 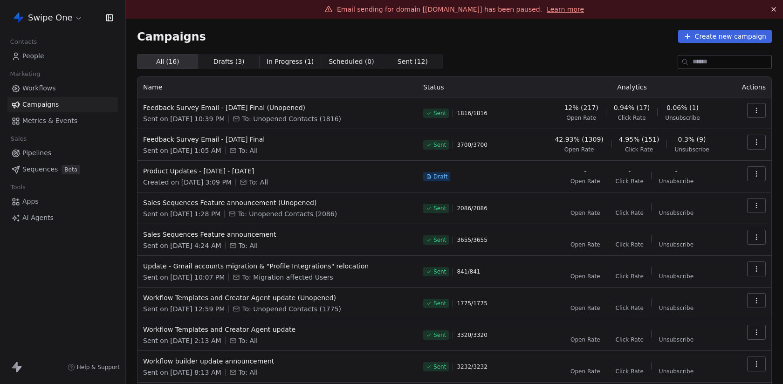 What do you see at coordinates (277, 330) in the screenshot?
I see `span: Workflow Templates and Creator Agent update` at bounding box center [277, 330].